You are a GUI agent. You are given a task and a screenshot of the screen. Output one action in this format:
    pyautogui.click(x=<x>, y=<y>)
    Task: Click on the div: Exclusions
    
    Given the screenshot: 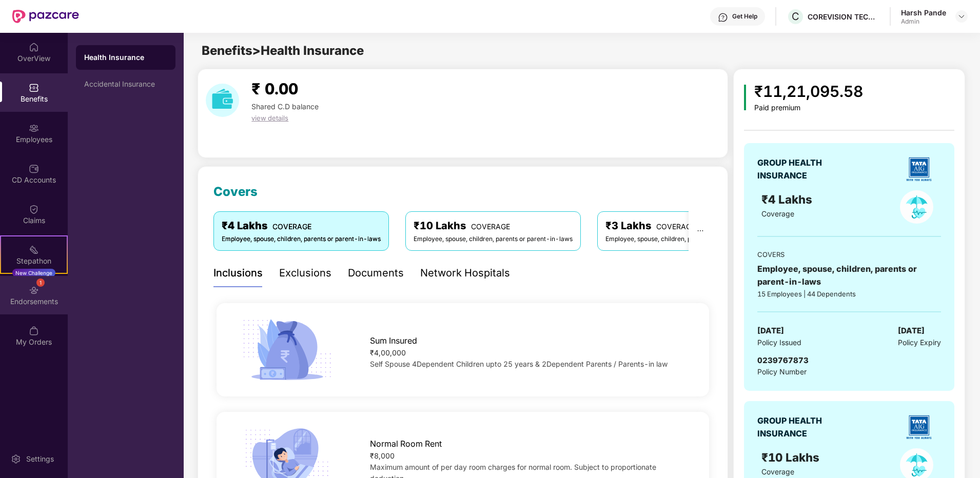 What is the action you would take?
    pyautogui.click(x=305, y=273)
    